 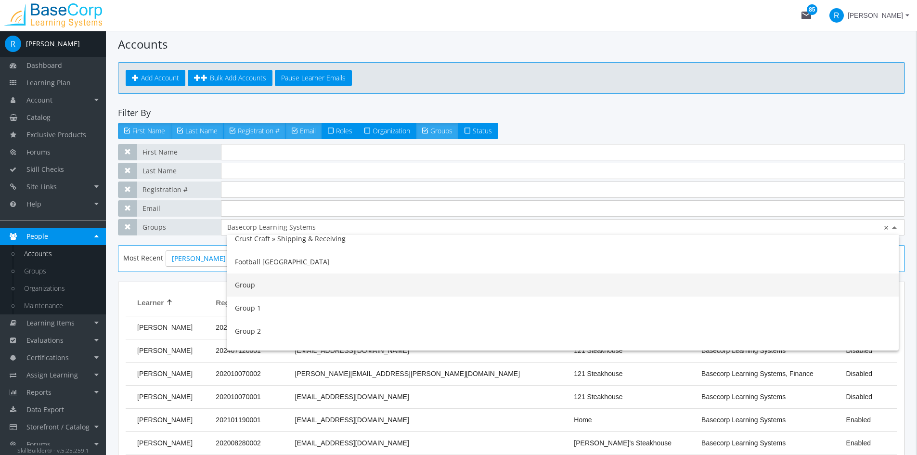 What do you see at coordinates (38, 117) in the screenshot?
I see `span: Catalog` at bounding box center [38, 117].